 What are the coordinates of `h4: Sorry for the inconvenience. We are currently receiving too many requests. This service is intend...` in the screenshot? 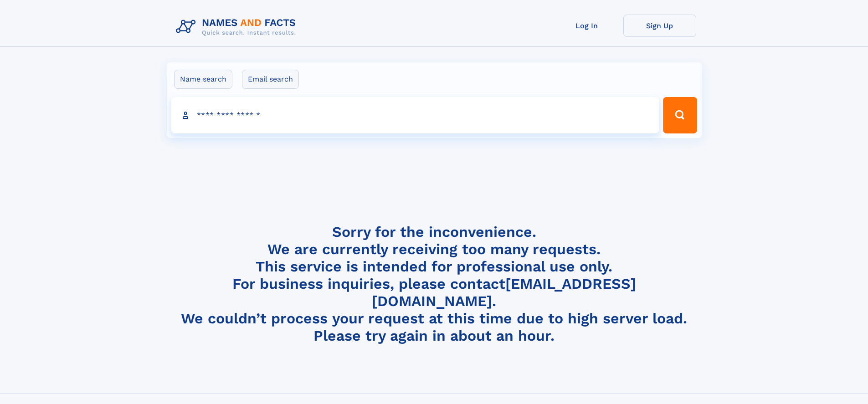 It's located at (434, 283).